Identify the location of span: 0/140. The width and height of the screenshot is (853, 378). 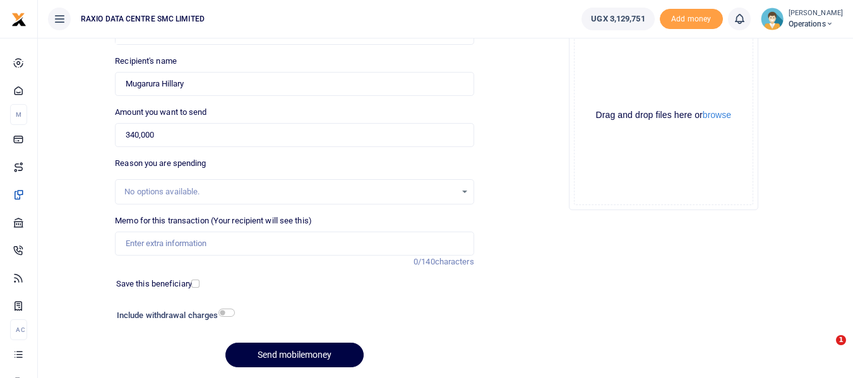
(425, 262).